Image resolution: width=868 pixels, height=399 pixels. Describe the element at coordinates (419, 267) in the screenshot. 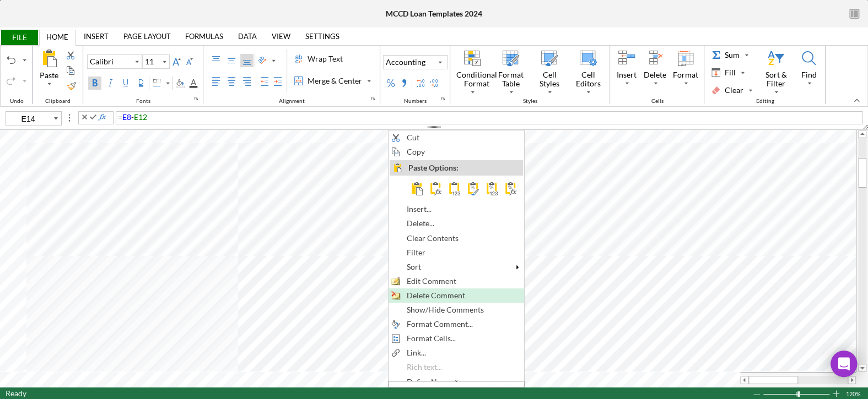

I see `span: Sort` at that location.